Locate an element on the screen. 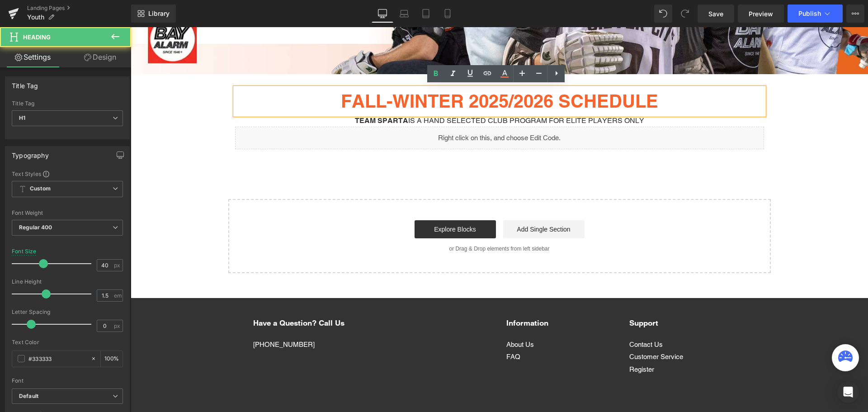 Image resolution: width=868 pixels, height=412 pixels. p: Support is located at coordinates (532, 296).